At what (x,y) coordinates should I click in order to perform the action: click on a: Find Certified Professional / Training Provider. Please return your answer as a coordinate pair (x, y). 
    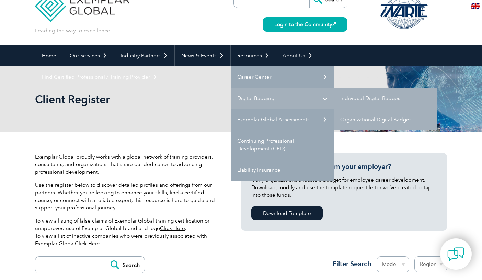
    Looking at the image, I should click on (100, 77).